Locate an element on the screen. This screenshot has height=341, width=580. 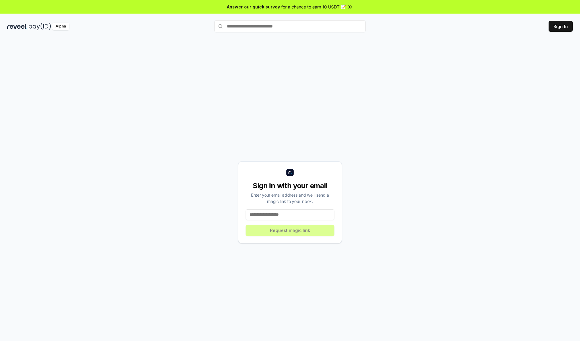
img: reveel_dark is located at coordinates (17, 26).